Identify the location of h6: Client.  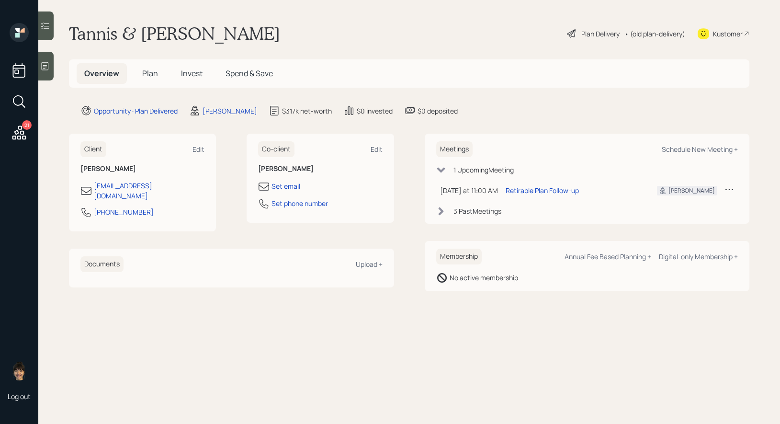
(93, 149).